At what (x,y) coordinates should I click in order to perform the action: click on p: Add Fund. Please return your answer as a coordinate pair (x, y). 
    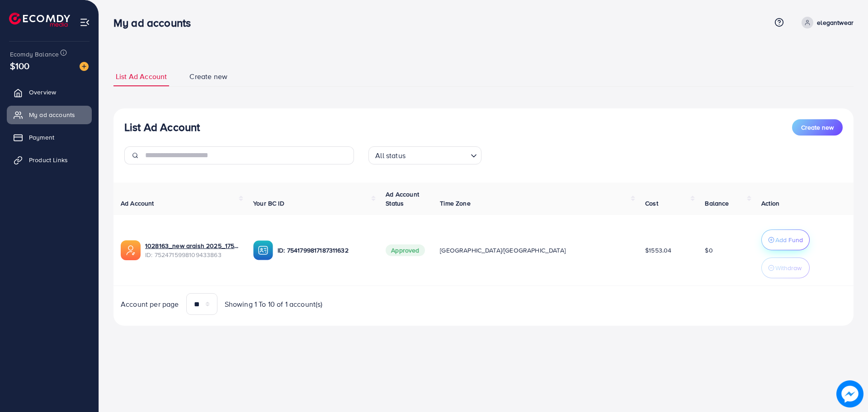
    Looking at the image, I should click on (789, 240).